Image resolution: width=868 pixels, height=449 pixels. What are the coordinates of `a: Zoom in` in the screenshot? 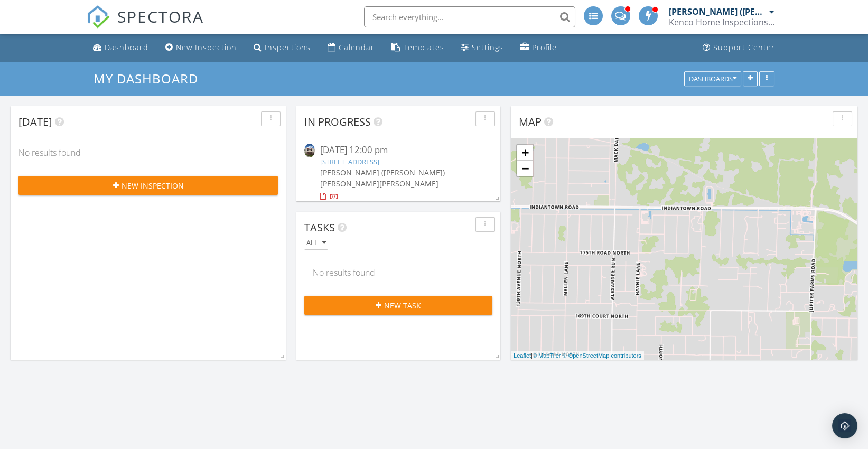 It's located at (525, 152).